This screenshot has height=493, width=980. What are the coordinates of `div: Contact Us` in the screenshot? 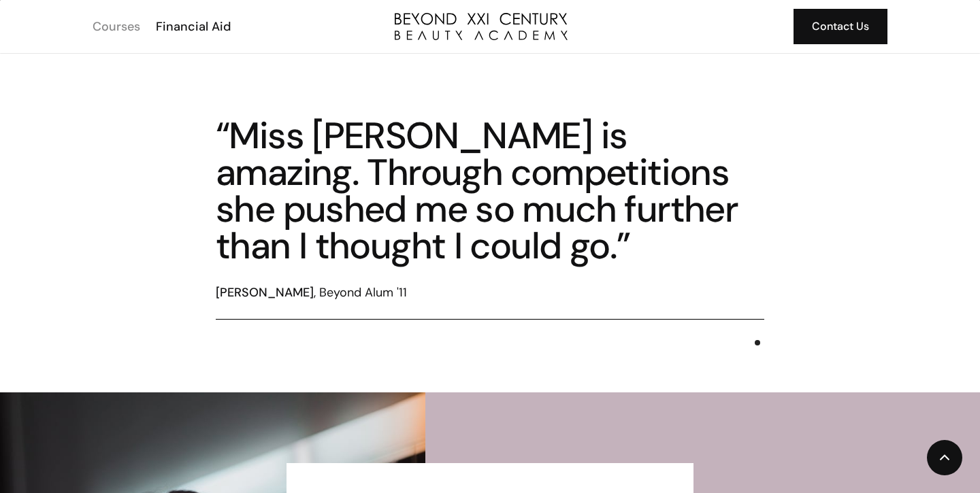 It's located at (840, 27).